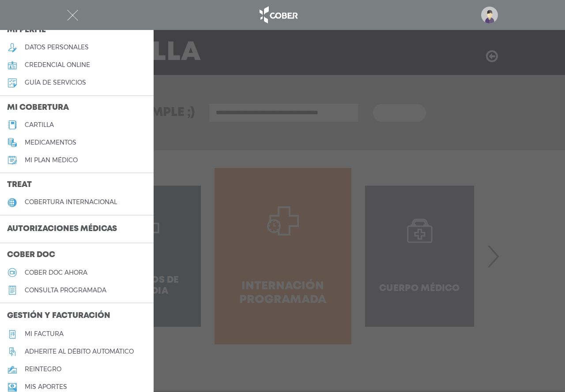  What do you see at coordinates (278, 15) in the screenshot?
I see `img: logo_cober_home-white.png` at bounding box center [278, 15].